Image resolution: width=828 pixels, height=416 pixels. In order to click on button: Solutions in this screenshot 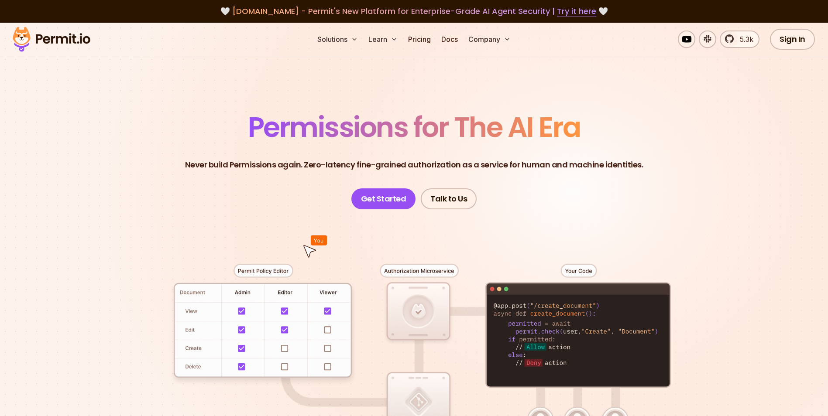, I will do `click(337, 39)`.